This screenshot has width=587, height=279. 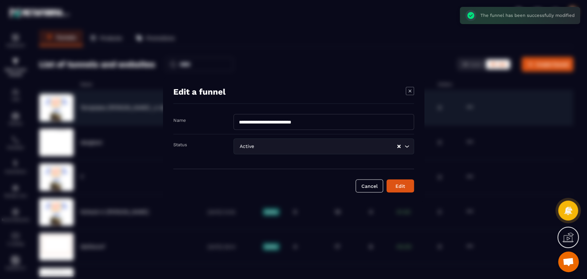 I want to click on div: Search for option, so click(x=324, y=146).